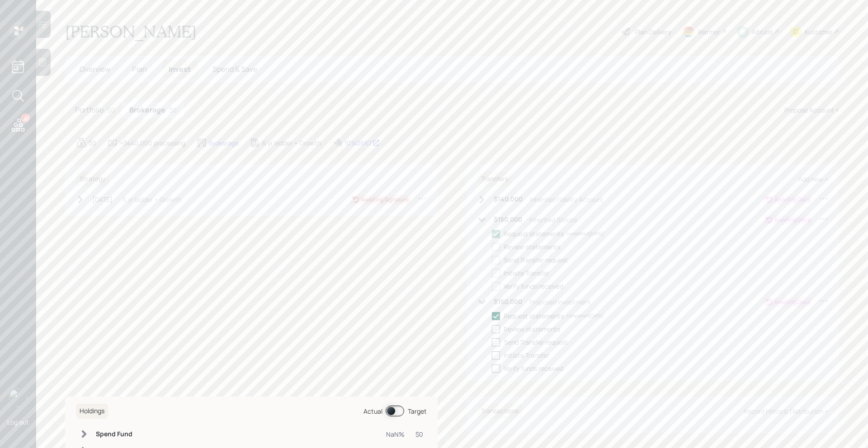  I want to click on div: Warmer, so click(709, 32).